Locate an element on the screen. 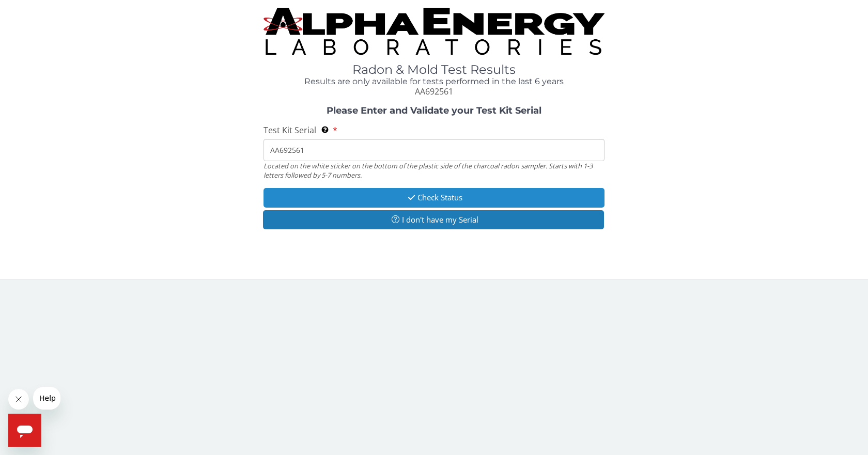 This screenshot has height=455, width=868. span: Test Kit Serial is located at coordinates (290, 130).